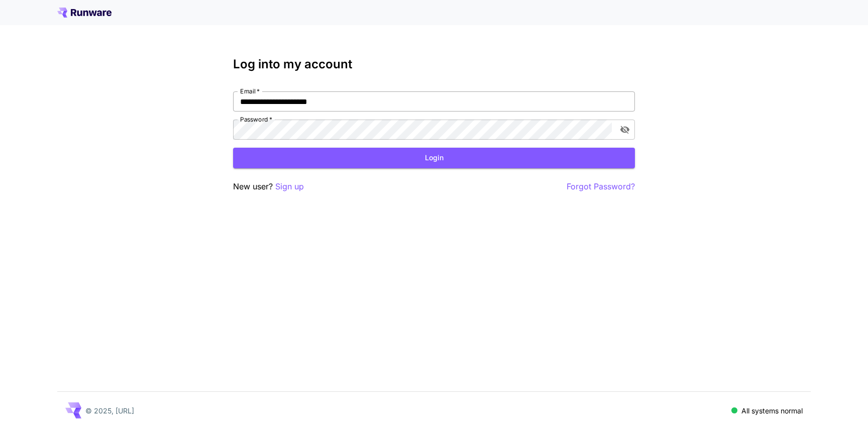 The height and width of the screenshot is (429, 868). I want to click on button: Forgot Password?, so click(600, 186).